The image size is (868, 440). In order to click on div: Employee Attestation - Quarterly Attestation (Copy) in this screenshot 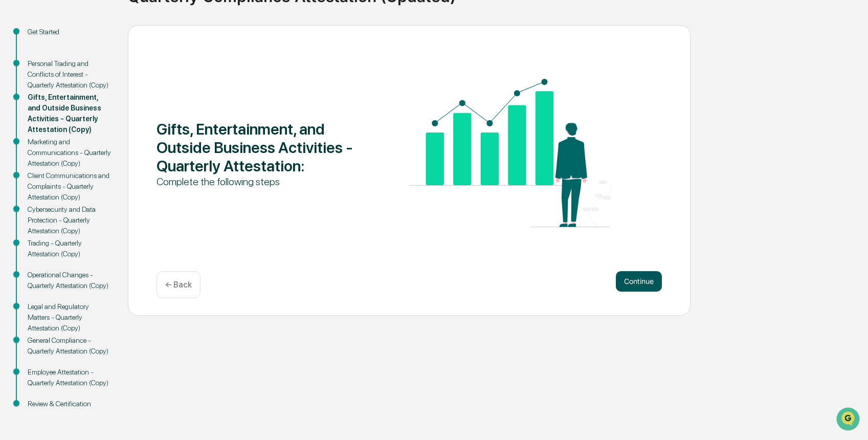, I will do `click(70, 378)`.